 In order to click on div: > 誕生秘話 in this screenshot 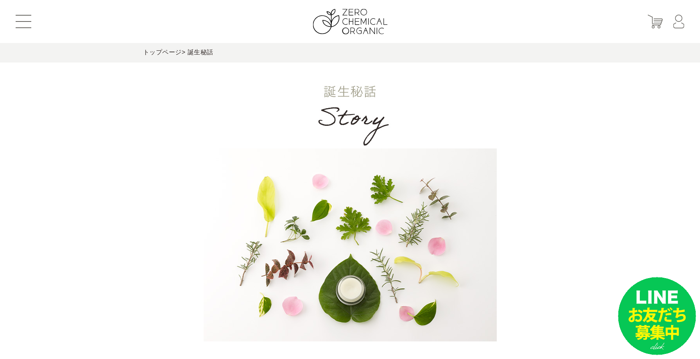, I will do `click(350, 53)`.